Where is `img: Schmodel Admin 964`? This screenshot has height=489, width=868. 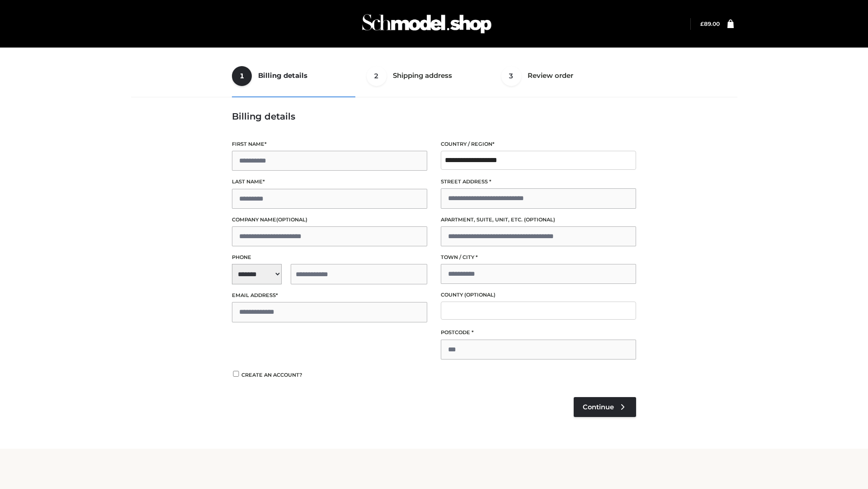
img: Schmodel Admin 964 is located at coordinates (427, 23).